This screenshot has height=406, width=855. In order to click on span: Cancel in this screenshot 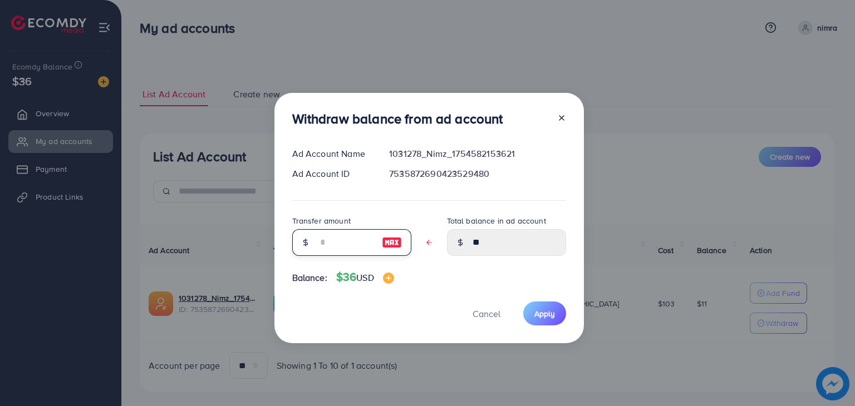, I will do `click(486, 314)`.